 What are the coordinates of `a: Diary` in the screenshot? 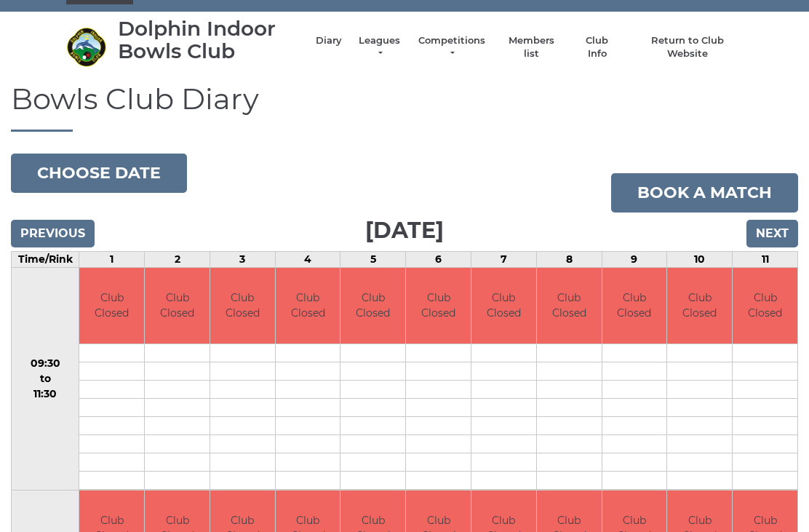 It's located at (328, 41).